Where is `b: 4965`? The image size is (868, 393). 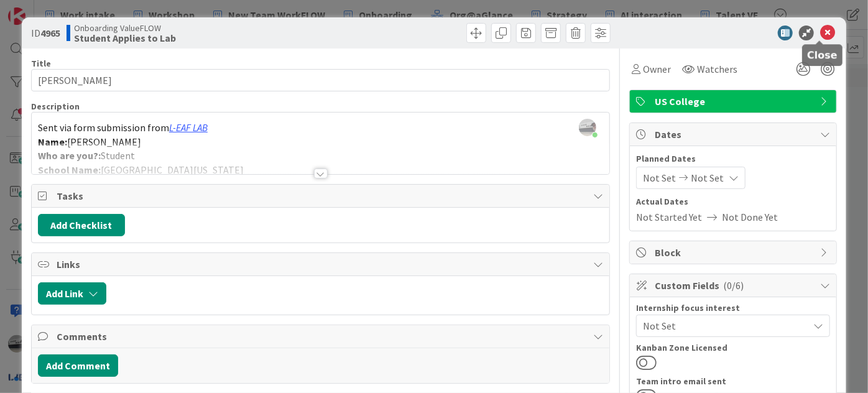 b: 4965 is located at coordinates (51, 33).